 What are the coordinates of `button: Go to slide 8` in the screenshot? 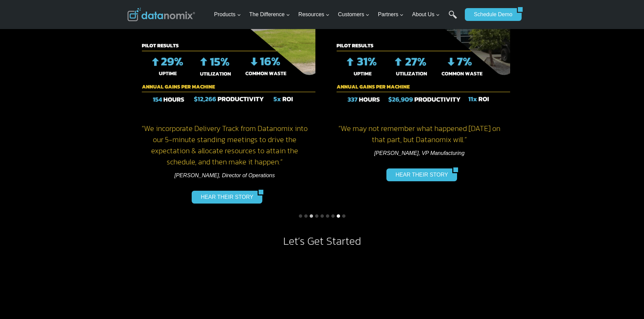 It's located at (339, 216).